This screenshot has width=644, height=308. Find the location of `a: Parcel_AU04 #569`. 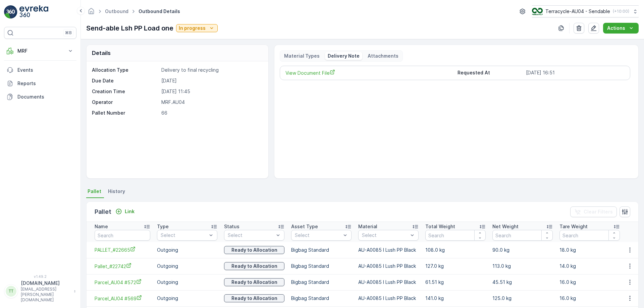

a: Parcel_AU04 #569 is located at coordinates (123, 298).